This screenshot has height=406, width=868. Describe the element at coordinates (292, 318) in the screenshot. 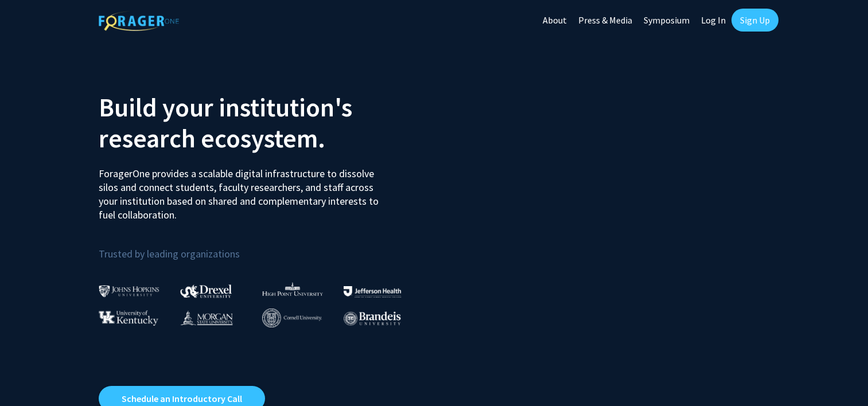

I see `img: Cornell University` at that location.